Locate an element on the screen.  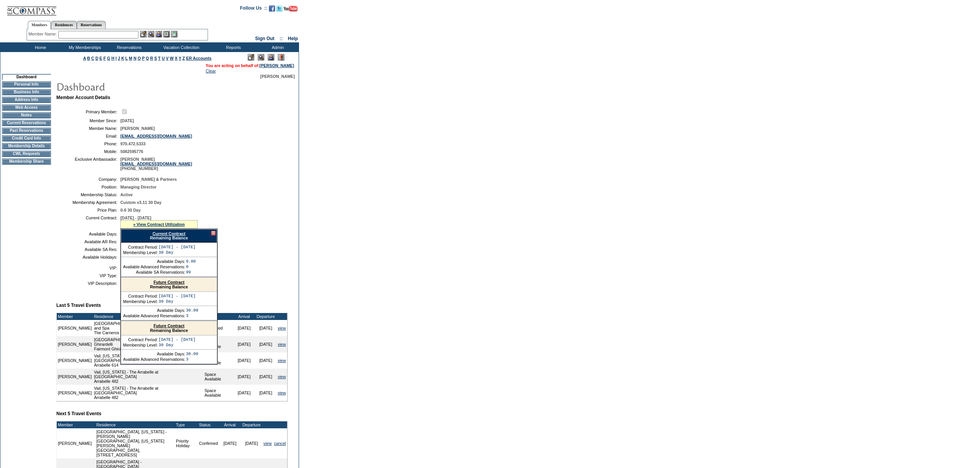
td: Credit Card Info is located at coordinates (26, 138).